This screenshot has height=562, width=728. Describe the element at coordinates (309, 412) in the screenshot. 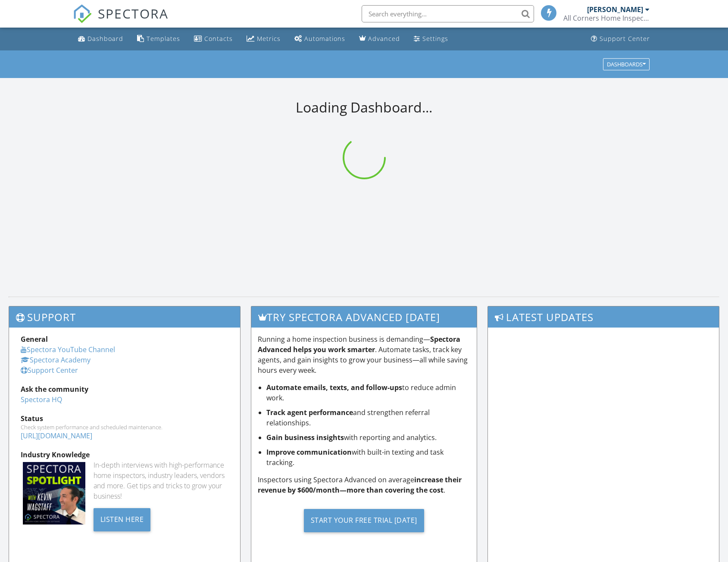

I see `strong: Track agent performance` at that location.